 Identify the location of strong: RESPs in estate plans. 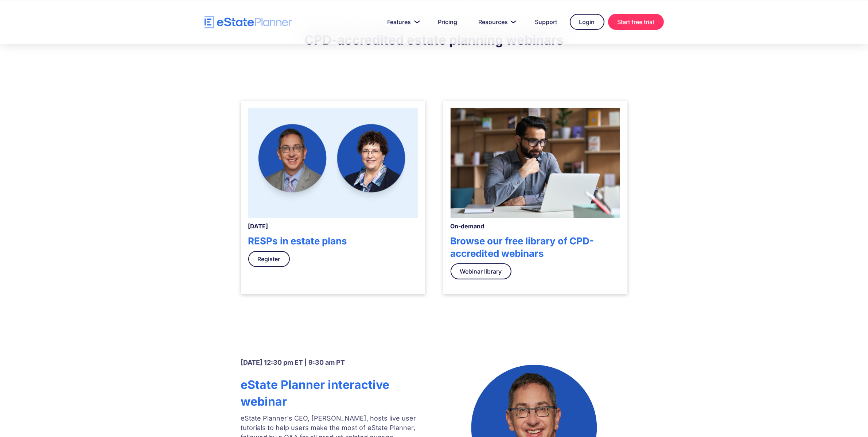
(298, 241).